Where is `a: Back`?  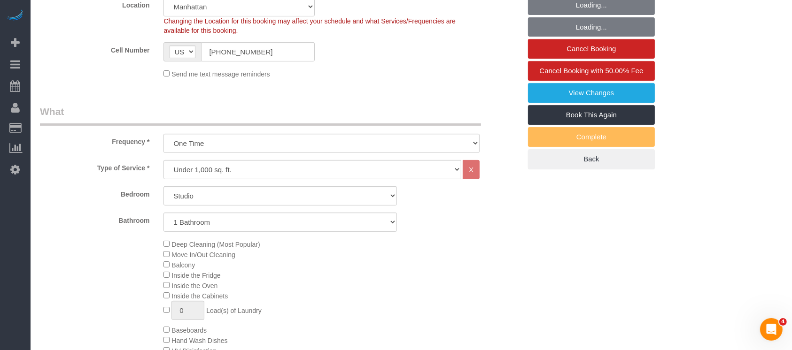 a: Back is located at coordinates (591, 159).